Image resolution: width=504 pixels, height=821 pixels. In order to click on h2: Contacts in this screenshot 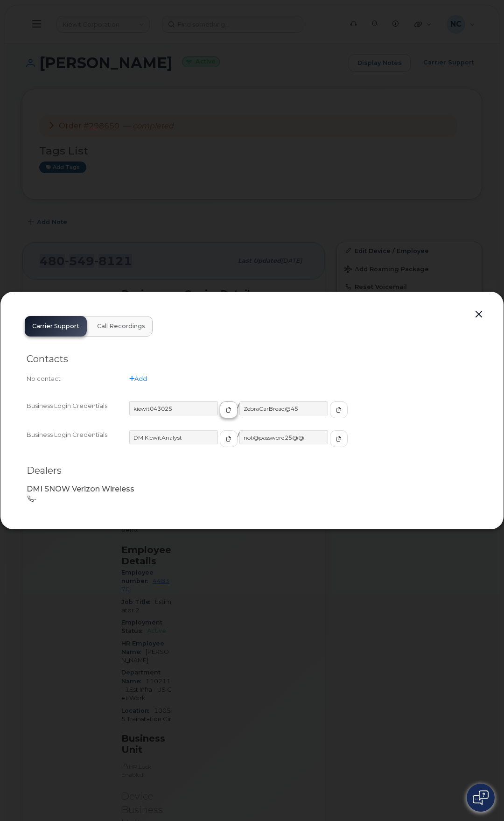, I will do `click(252, 359)`.